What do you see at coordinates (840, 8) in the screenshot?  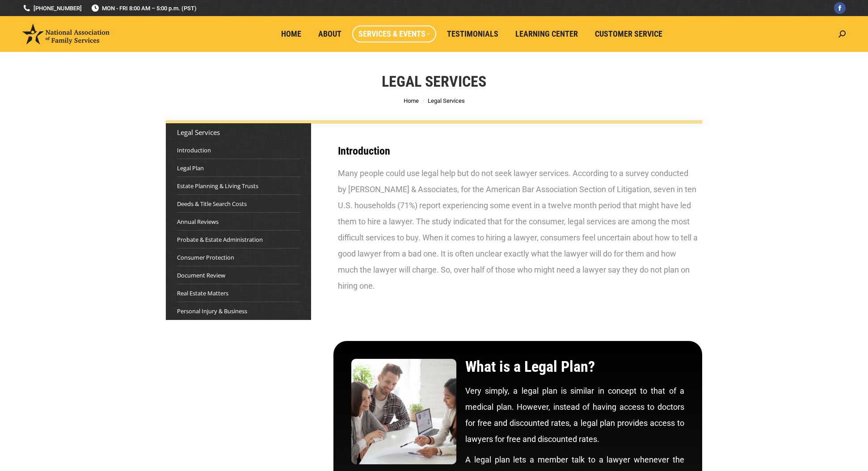 I see `a: Facebook page opens in new window` at bounding box center [840, 8].